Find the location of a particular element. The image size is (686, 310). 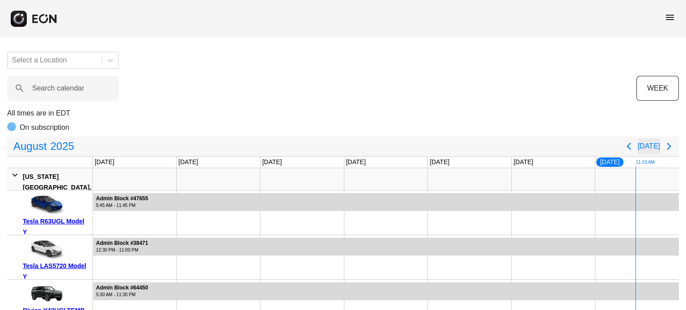

p: On subscription is located at coordinates (44, 128).